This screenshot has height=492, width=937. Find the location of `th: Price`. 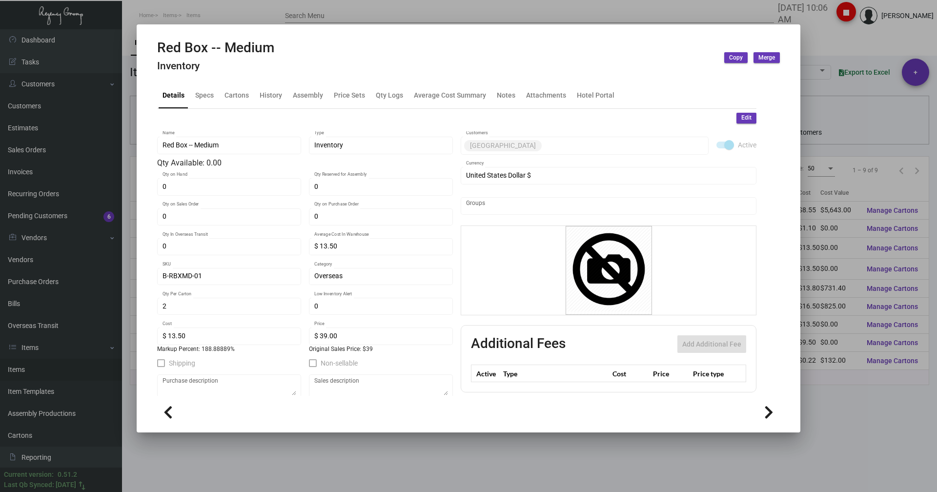

th: Price is located at coordinates (670, 373).